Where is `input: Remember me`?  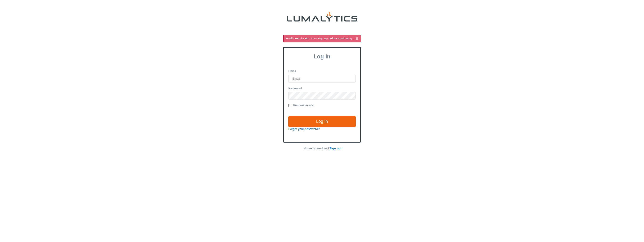 input: Remember me is located at coordinates (290, 105).